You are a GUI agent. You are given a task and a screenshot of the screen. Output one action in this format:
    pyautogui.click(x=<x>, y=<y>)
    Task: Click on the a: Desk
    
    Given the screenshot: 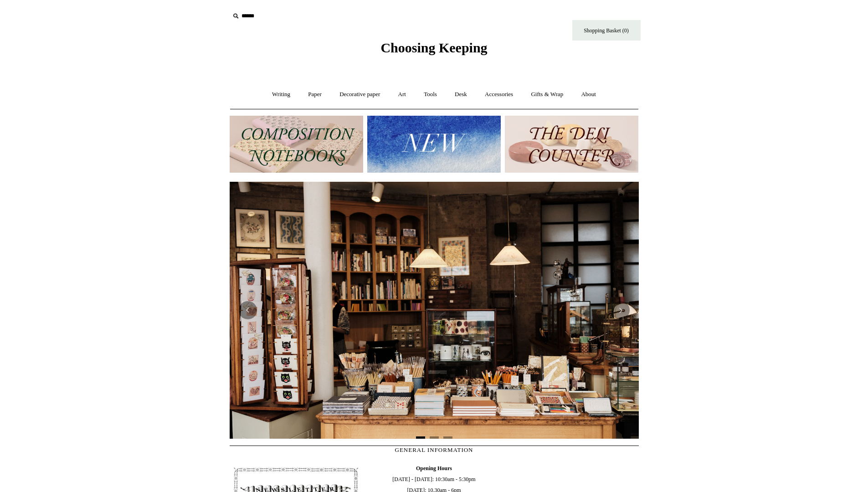 What is the action you would take?
    pyautogui.click(x=461, y=94)
    